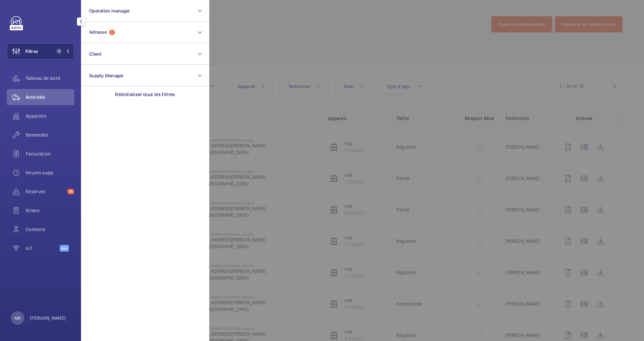 This screenshot has height=341, width=644. I want to click on span: IoT, so click(43, 248).